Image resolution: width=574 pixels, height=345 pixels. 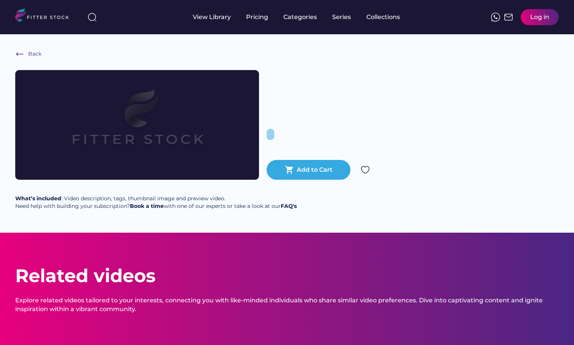 What do you see at coordinates (365, 170) in the screenshot?
I see `img: Group%201000002324.svg` at bounding box center [365, 170].